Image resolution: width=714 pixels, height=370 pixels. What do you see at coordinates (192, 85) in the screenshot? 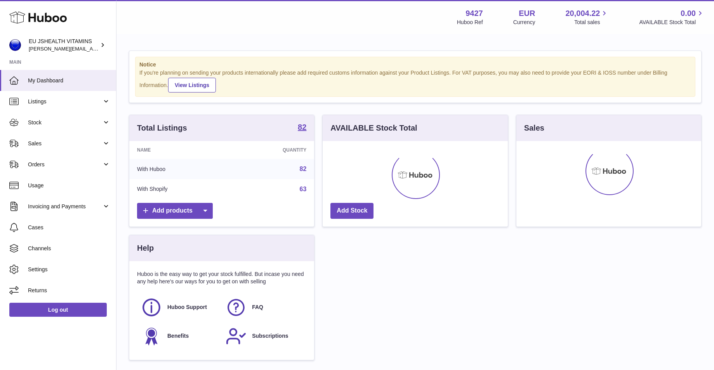
I see `a: View Listings` at bounding box center [192, 85].